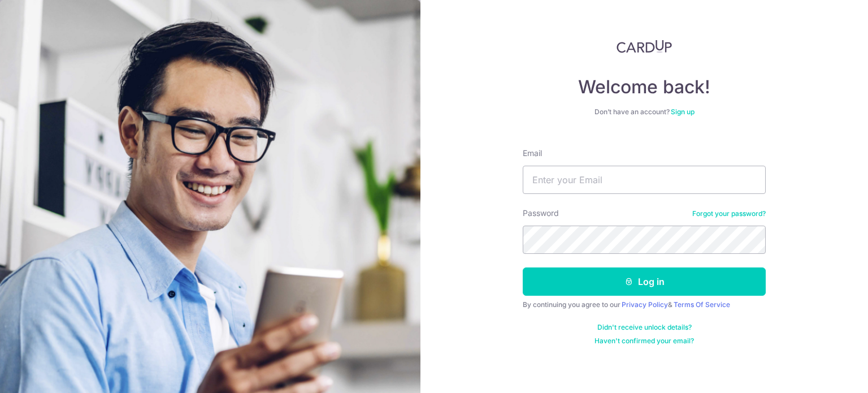 This screenshot has width=868, height=393. I want to click on label: Password, so click(540, 213).